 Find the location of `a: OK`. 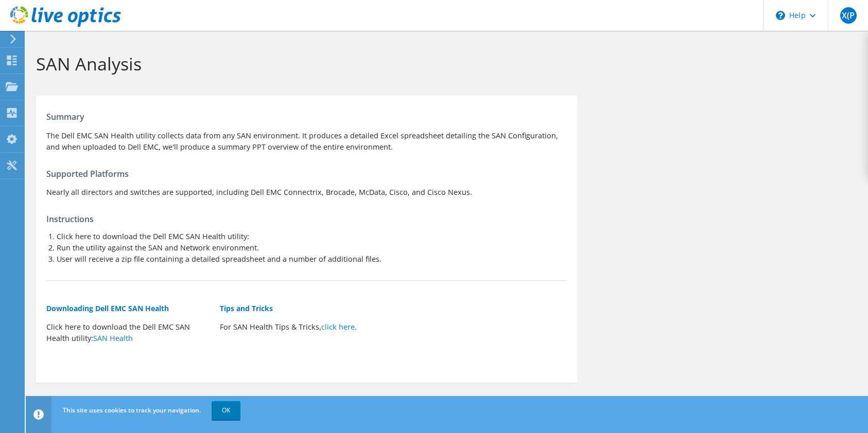

a: OK is located at coordinates (225, 410).